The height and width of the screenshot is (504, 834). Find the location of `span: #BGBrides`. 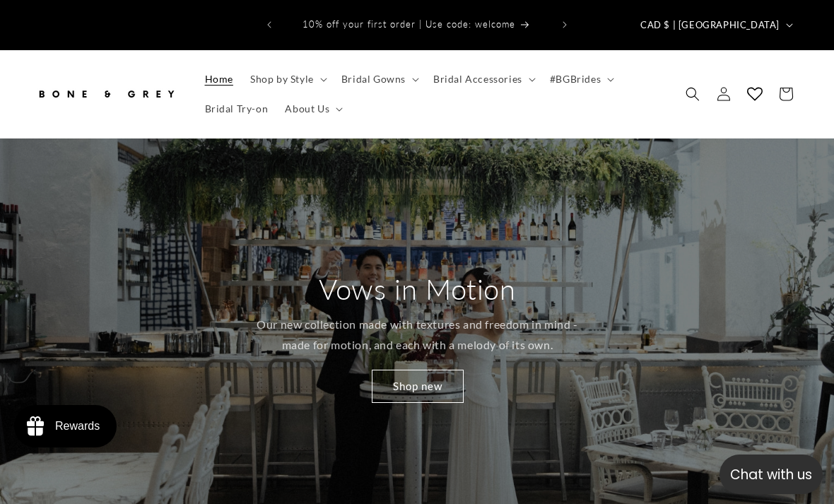

span: #BGBrides is located at coordinates (575, 79).